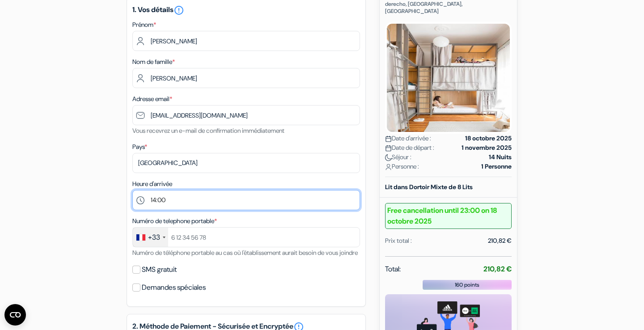  I want to click on strong: 14 Nuits, so click(500, 157).